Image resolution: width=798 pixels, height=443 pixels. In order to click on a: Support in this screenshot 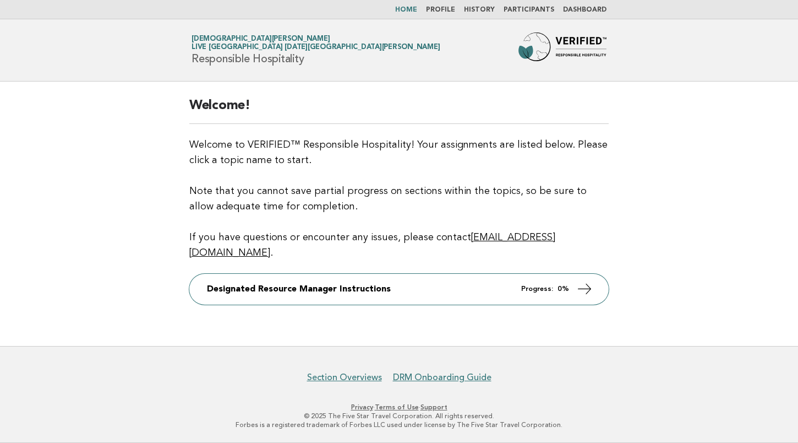, I will do `click(434, 407)`.